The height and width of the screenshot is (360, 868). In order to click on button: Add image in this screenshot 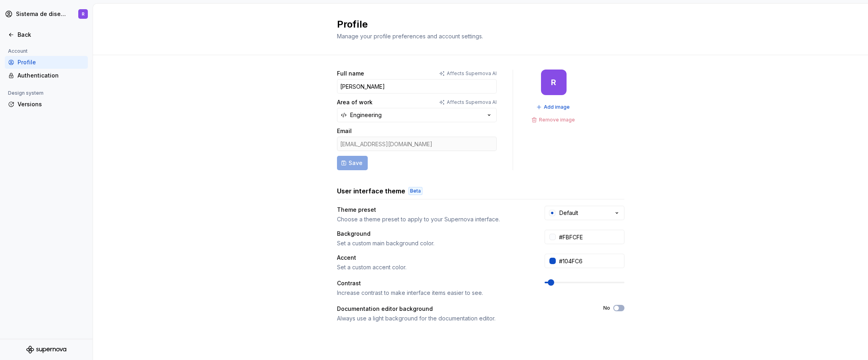, I will do `click(554, 107)`.